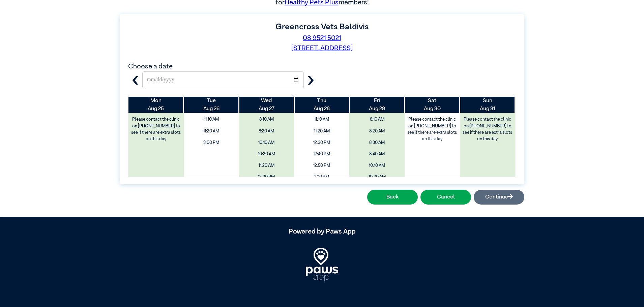 The height and width of the screenshot is (307, 644). Describe the element at coordinates (432, 105) in the screenshot. I see `th: Aug 30` at that location.